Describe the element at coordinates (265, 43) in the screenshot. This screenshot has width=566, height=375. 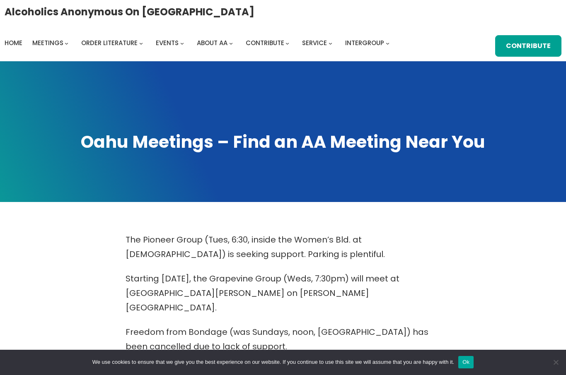
I see `span: Contribute` at that location.